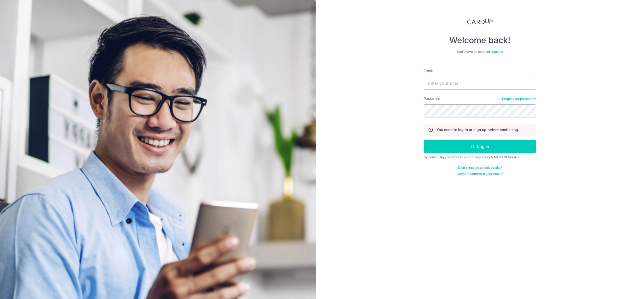 Image resolution: width=644 pixels, height=299 pixels. I want to click on img: CardUp Logo, so click(479, 21).